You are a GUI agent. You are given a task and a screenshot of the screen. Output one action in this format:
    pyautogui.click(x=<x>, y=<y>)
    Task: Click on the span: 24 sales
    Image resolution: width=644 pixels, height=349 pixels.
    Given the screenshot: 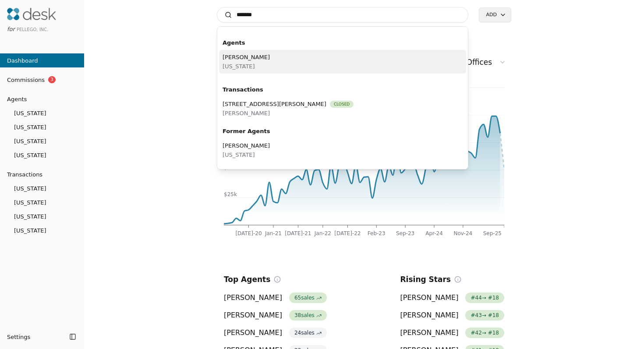 What is the action you would take?
    pyautogui.click(x=308, y=332)
    